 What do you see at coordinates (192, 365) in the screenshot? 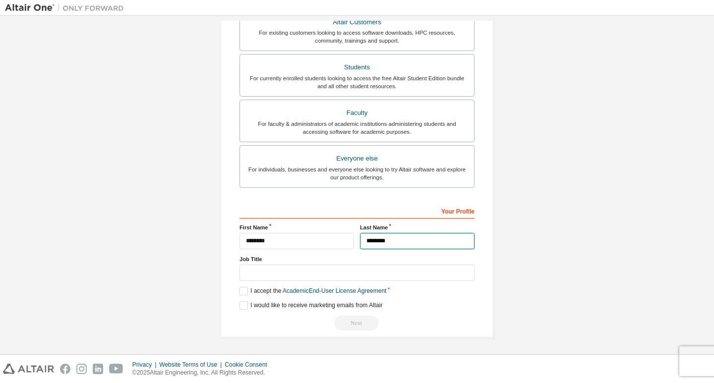
I see `div: Website Terms of Use` at bounding box center [192, 365].